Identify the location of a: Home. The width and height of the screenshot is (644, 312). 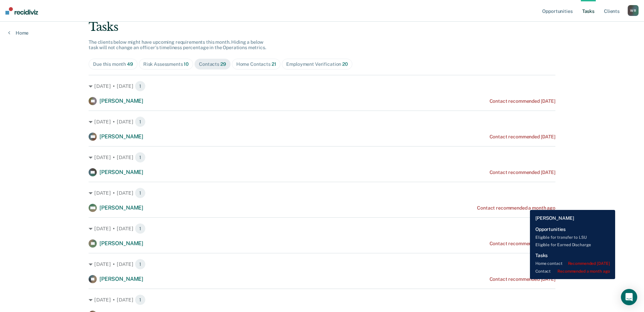
(19, 33).